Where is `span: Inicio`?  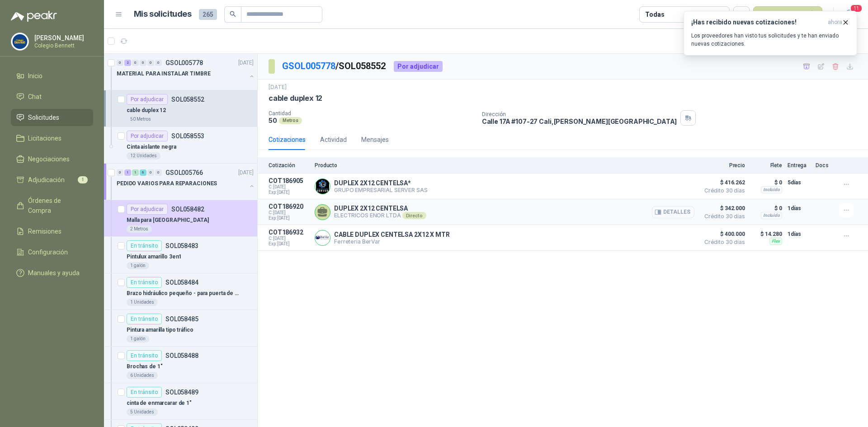 span: Inicio is located at coordinates (35, 76).